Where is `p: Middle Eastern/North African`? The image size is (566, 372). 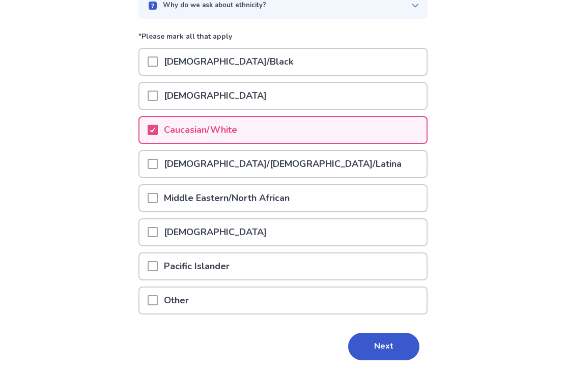
p: Middle Eastern/North African is located at coordinates (226, 198).